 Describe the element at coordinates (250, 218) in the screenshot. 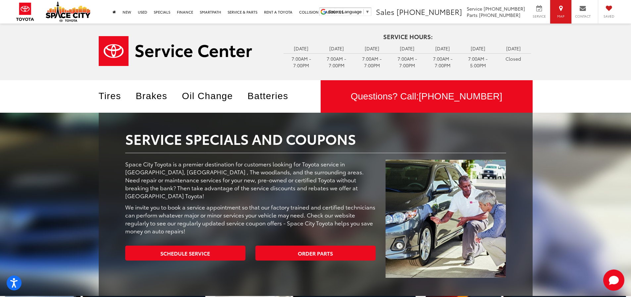

I see `p: We invite you to book a service appointment so that our factory trained and certified technicians...` at that location.